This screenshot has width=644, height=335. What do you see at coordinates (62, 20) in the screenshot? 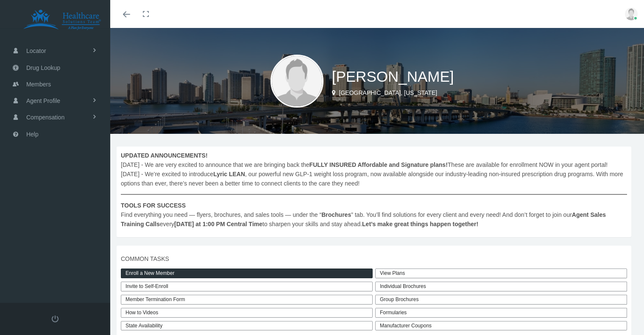
I see `img: HEALTHCARE SOLUTIONS TEAM, LLC` at bounding box center [62, 20].